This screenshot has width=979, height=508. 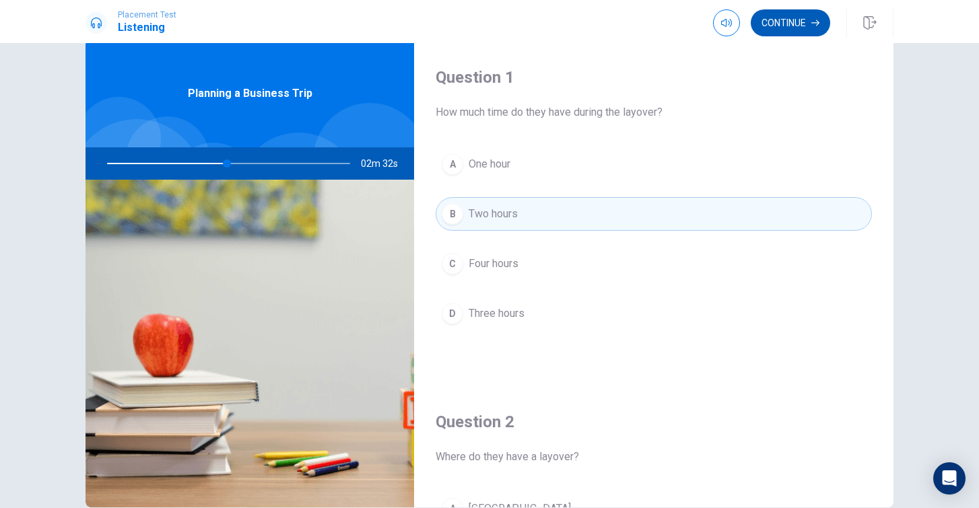 I want to click on span: Two hours, so click(x=493, y=214).